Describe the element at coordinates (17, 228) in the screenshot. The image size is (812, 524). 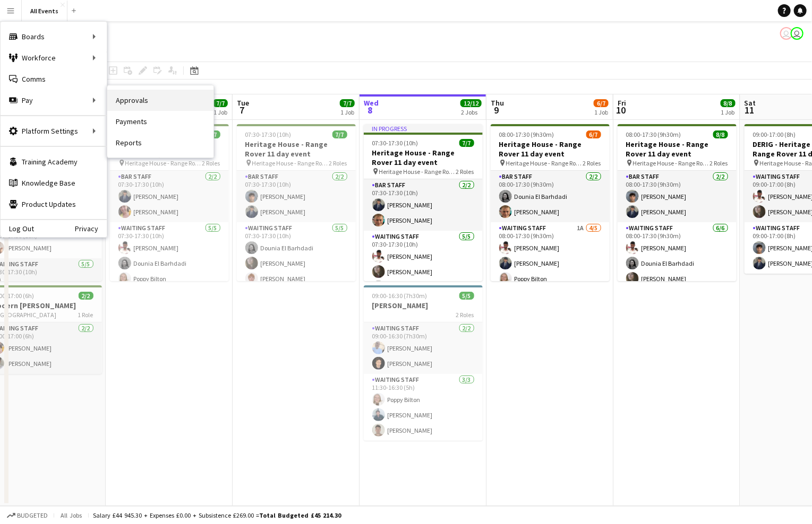
I see `a: Log Out` at that location.